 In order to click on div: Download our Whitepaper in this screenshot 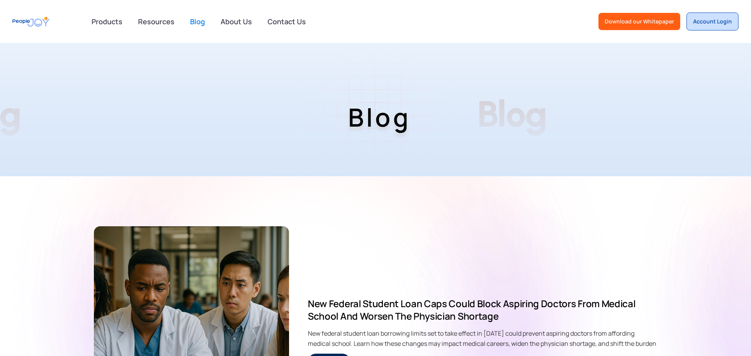, I will do `click(639, 22)`.